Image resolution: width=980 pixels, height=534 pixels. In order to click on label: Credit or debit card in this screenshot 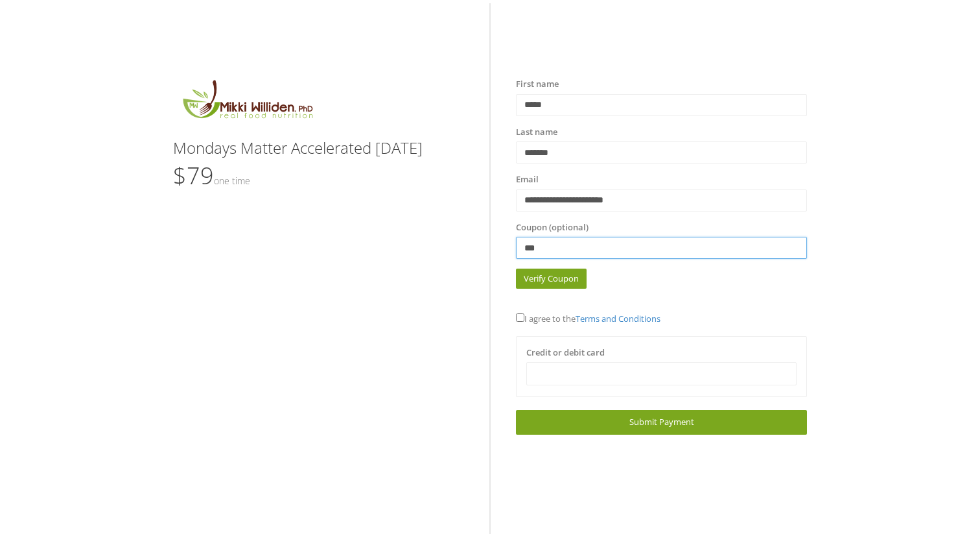, I will do `click(566, 353)`.